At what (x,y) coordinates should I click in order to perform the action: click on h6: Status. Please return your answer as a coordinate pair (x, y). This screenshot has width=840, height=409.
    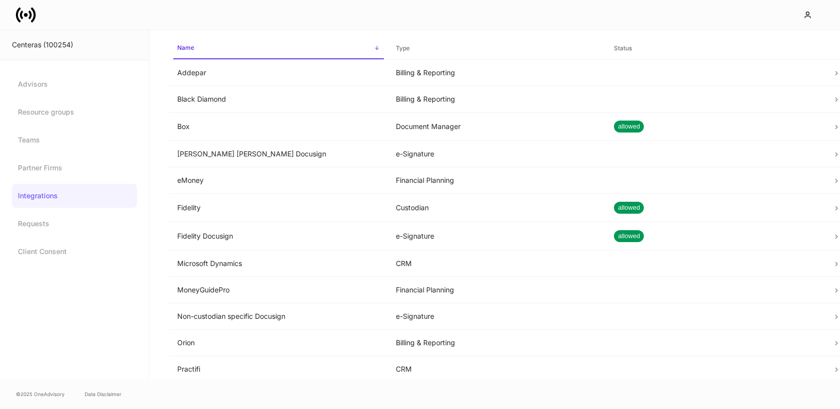
    Looking at the image, I should click on (623, 48).